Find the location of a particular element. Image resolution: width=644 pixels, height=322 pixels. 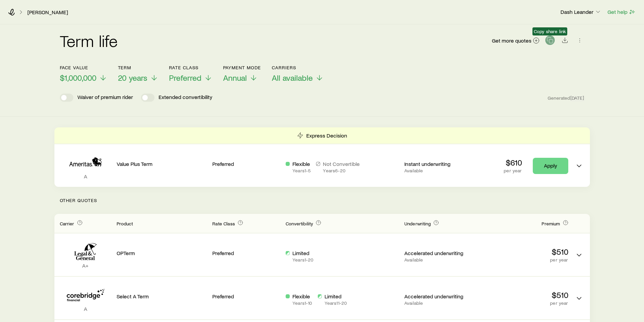

a: Download CSV is located at coordinates (565, 41).